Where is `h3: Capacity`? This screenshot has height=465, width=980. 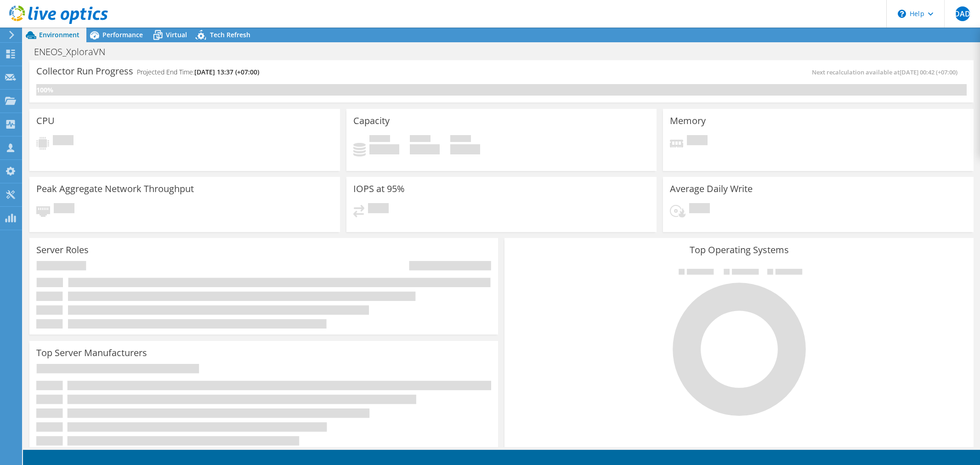
h3: Capacity is located at coordinates (372, 121).